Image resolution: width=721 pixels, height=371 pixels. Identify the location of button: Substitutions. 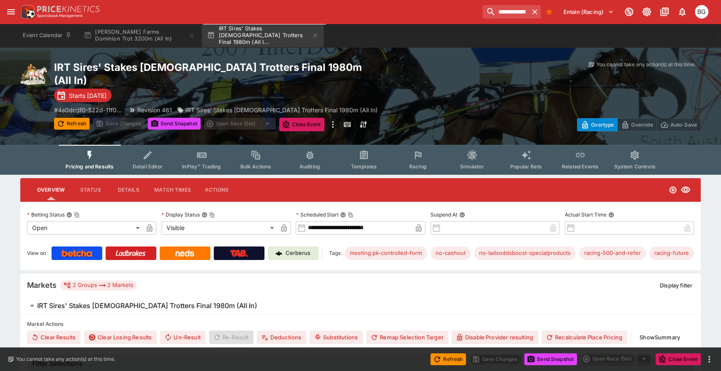
(336, 338).